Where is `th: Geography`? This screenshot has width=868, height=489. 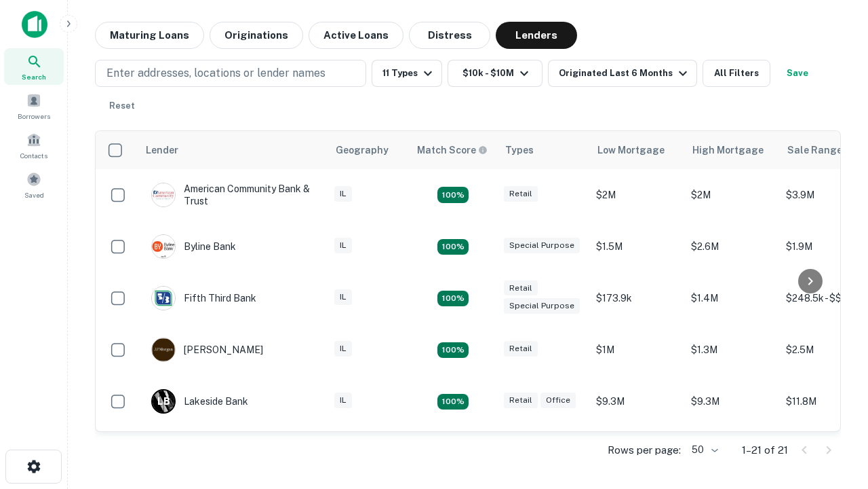
th: Geography is located at coordinates (369, 150).